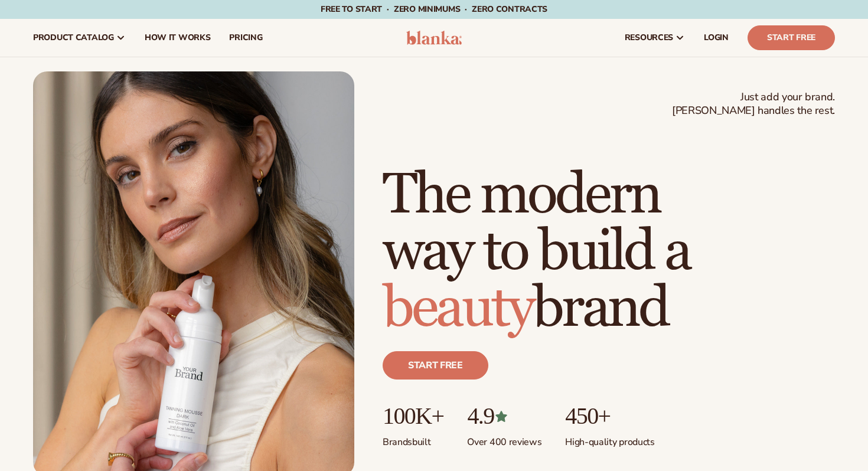  I want to click on p: 450+, so click(609, 416).